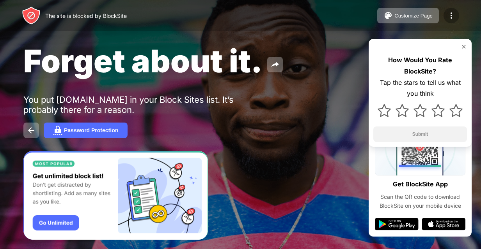  What do you see at coordinates (396, 225) in the screenshot?
I see `img: google-play.svg` at bounding box center [396, 225].